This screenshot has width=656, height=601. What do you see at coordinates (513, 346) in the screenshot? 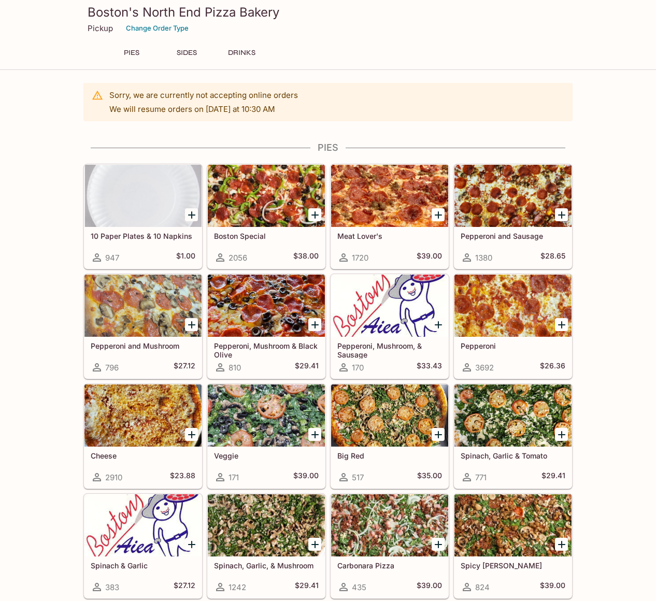
I see `h5: Pepperoni` at bounding box center [513, 346].